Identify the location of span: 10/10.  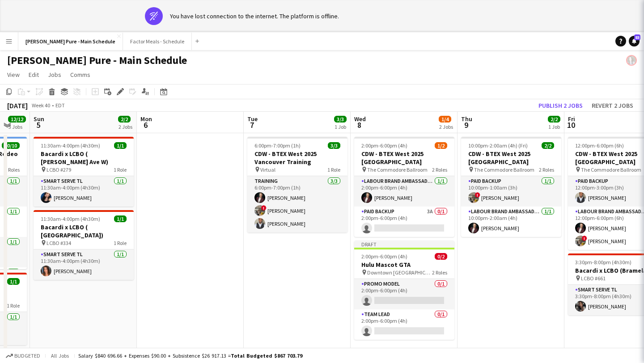
(11, 145).